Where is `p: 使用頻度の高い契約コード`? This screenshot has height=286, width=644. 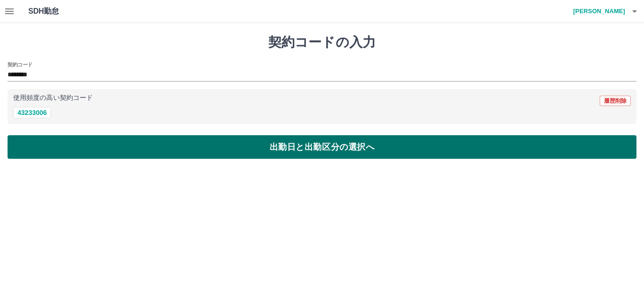 p: 使用頻度の高い契約コード is located at coordinates (53, 98).